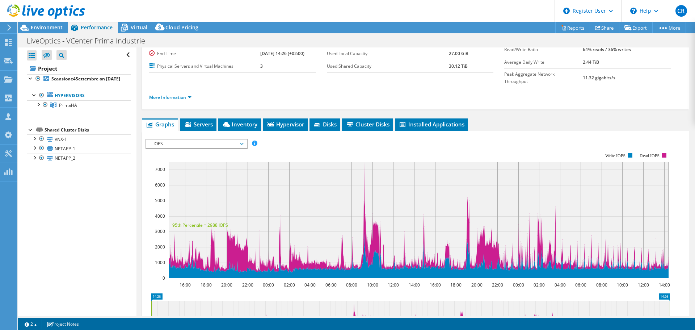 The height and width of the screenshot is (330, 695). I want to click on text: Write IOPS, so click(615, 156).